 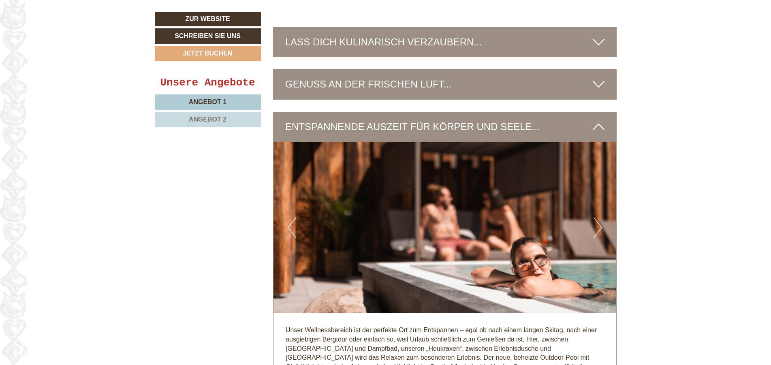 I want to click on div: Unsere Angebote, so click(x=208, y=83).